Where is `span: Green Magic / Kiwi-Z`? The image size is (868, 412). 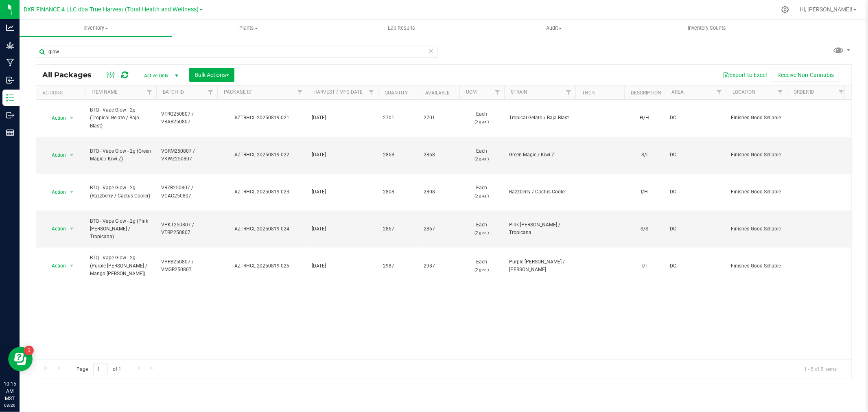
span: Green Magic / Kiwi-Z is located at coordinates (540, 154).